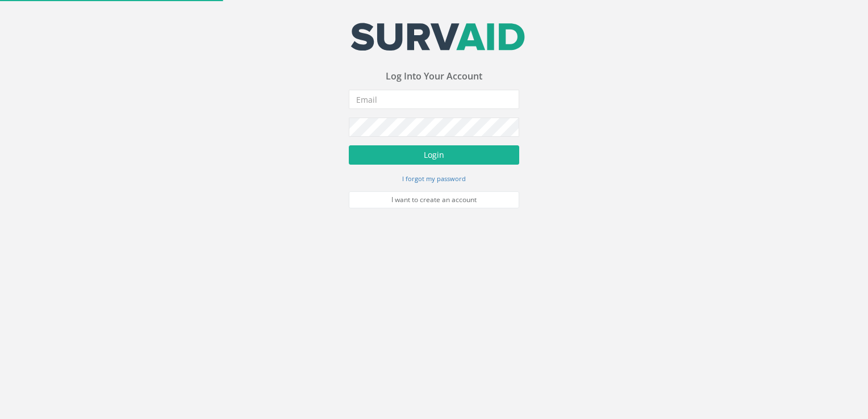 This screenshot has height=419, width=868. Describe the element at coordinates (434, 99) in the screenshot. I see `input: Email` at that location.